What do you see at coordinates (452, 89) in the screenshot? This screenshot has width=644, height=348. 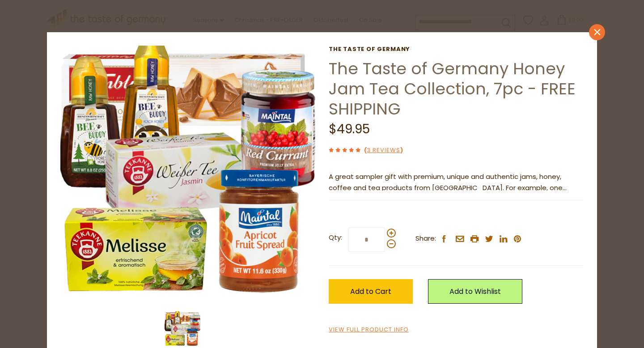 I see `a: The Taste of Germany Honey Jam Tea Collection, 7pc - FREE SHIPPING` at bounding box center [452, 89].